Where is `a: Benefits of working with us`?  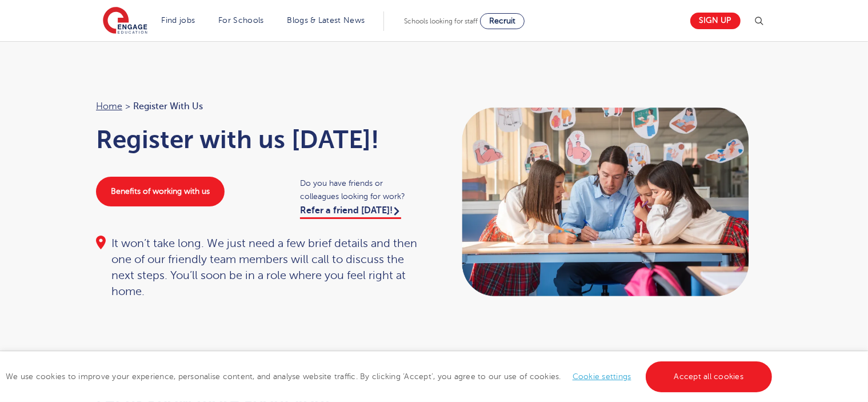 a: Benefits of working with us is located at coordinates (160, 192).